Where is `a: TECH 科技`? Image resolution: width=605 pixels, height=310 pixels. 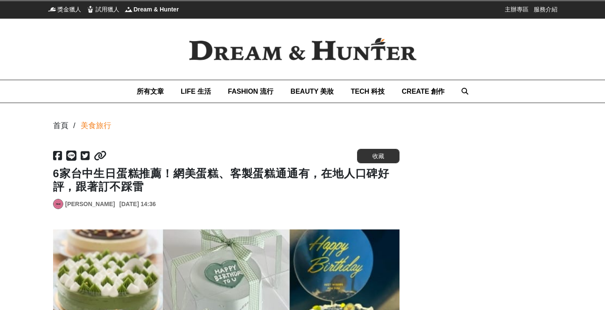
a: TECH 科技 is located at coordinates (367, 91).